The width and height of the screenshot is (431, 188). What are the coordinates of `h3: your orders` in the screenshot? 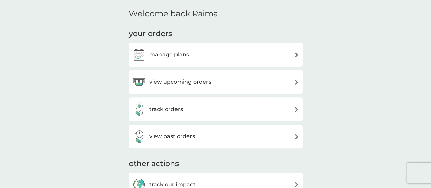 It's located at (150, 34).